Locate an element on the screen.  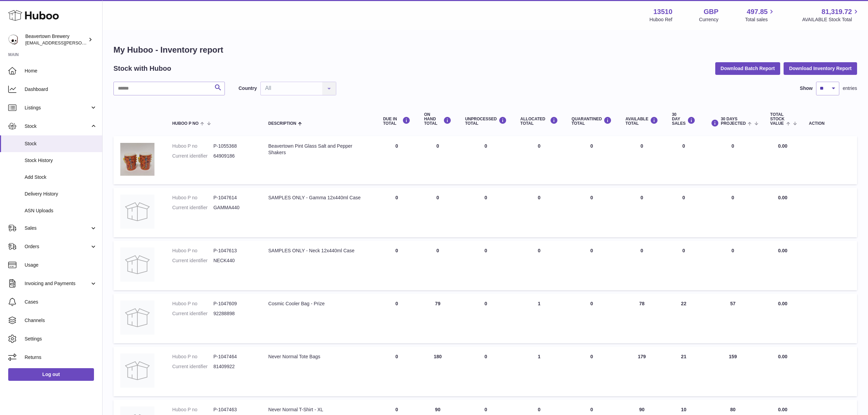
button: Download Inventory Report is located at coordinates (820, 68).